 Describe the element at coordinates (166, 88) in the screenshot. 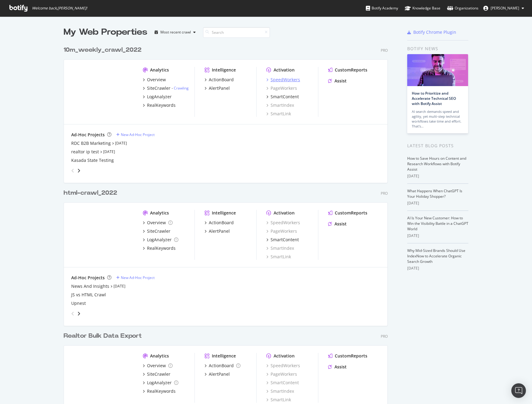

I see `a: SiteCrawler- Crawling` at that location.